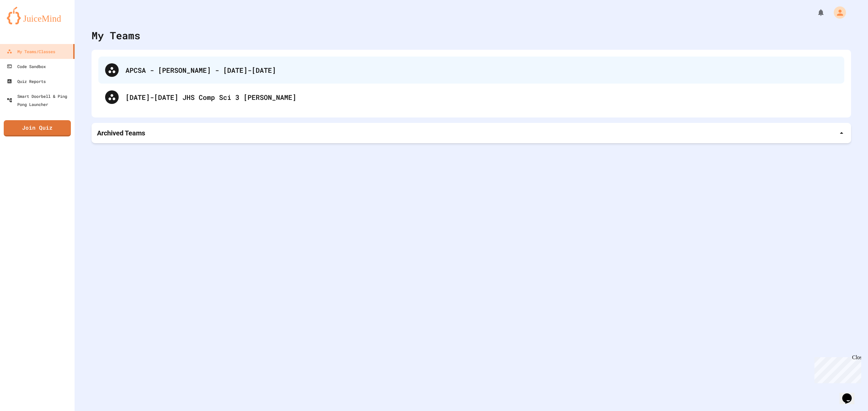  I want to click on div: My Account, so click(837, 12).